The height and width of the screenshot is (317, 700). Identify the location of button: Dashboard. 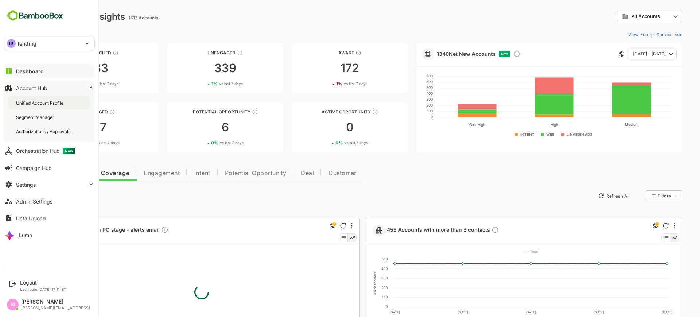
(49, 71).